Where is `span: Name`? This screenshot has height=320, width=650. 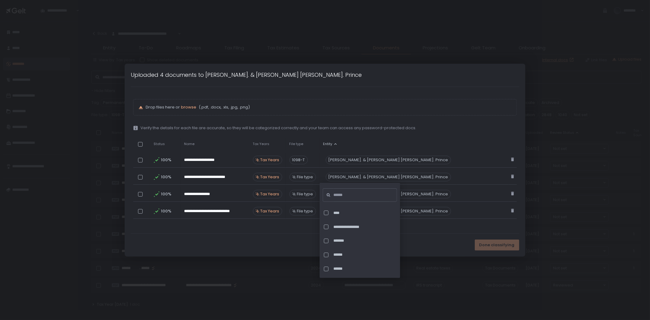
span: Name is located at coordinates (189, 144).